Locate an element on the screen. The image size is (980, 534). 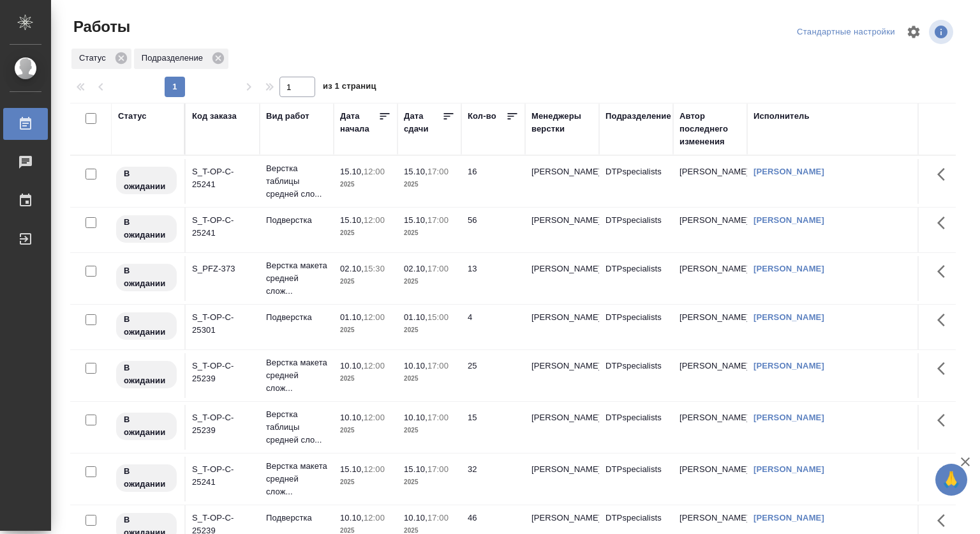
td: 32 is located at coordinates (493, 479).